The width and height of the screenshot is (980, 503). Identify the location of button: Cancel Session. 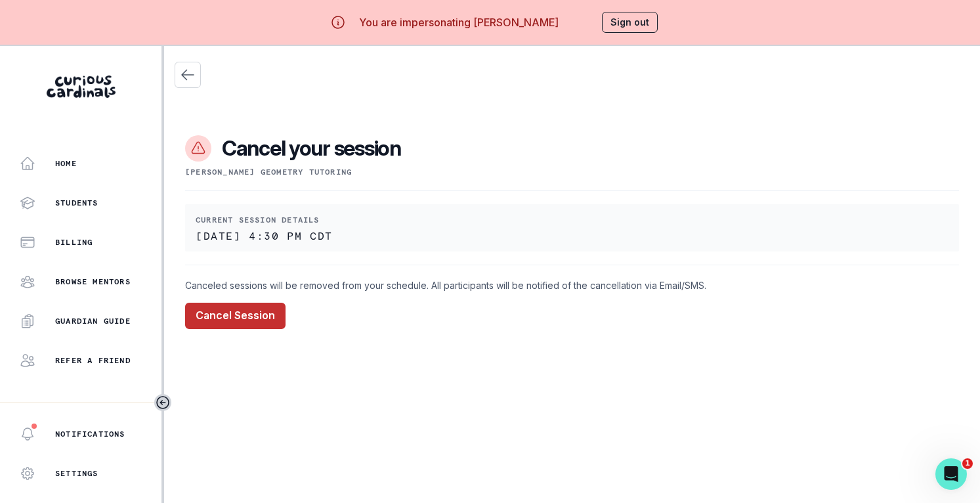
(235, 316).